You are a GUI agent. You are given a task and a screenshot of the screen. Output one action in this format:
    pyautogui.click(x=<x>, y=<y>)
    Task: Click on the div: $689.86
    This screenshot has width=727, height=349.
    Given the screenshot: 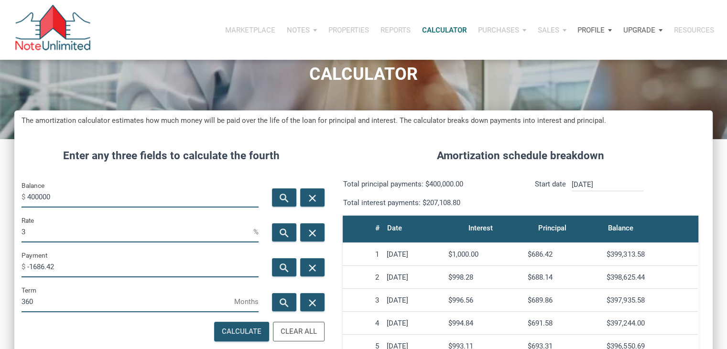 What is the action you would take?
    pyautogui.click(x=564, y=300)
    